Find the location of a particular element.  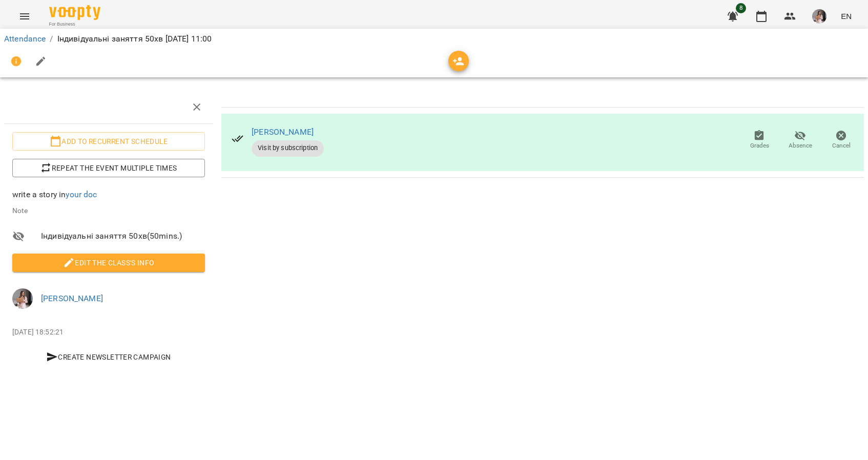

button: Add to recurrent schedule is located at coordinates (108, 142).